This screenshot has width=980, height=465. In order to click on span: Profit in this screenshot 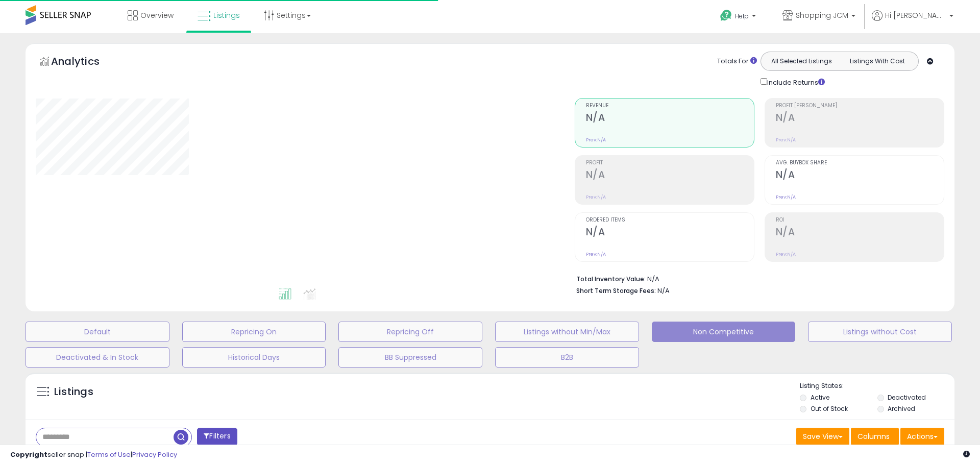, I will do `click(670, 163)`.